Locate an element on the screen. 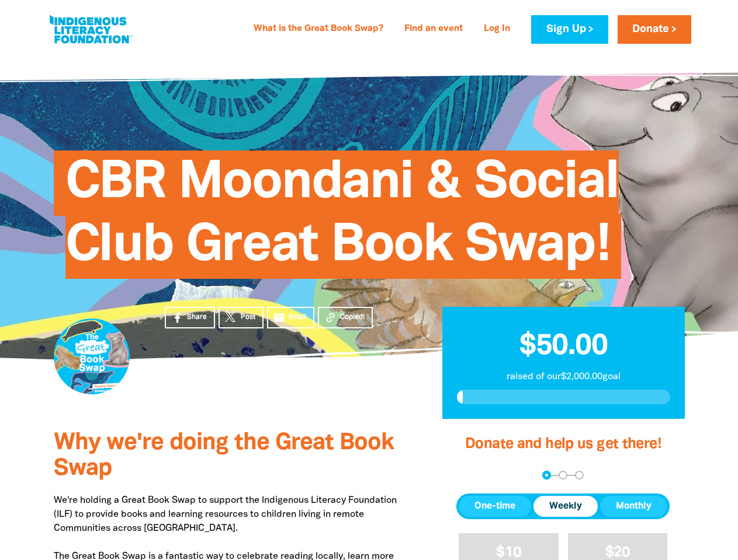 The height and width of the screenshot is (560, 738). span: Donate and help us get there! is located at coordinates (563, 444).